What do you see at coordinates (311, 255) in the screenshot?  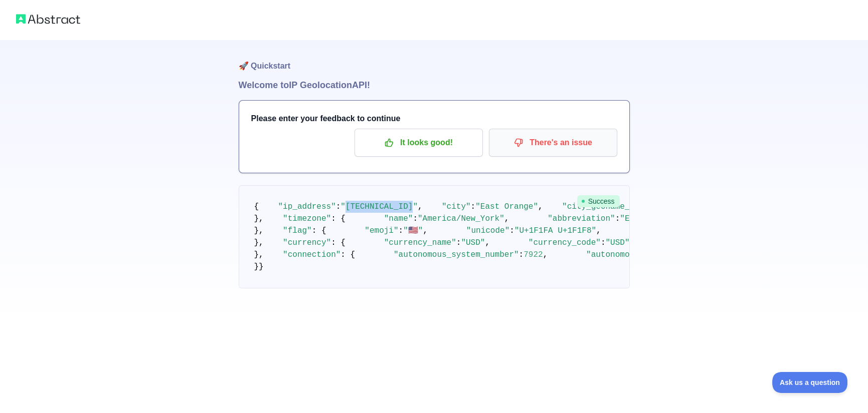 I see `span: "connection"` at bounding box center [311, 255].